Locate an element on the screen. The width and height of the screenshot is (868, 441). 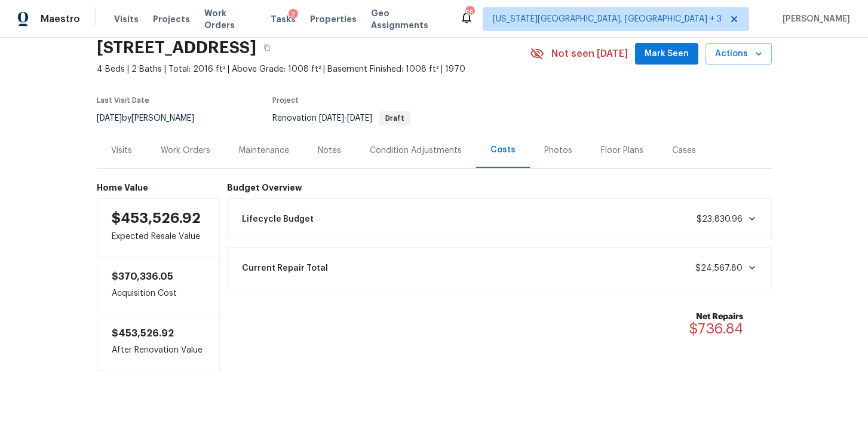
div: 2 is located at coordinates (293, 15).